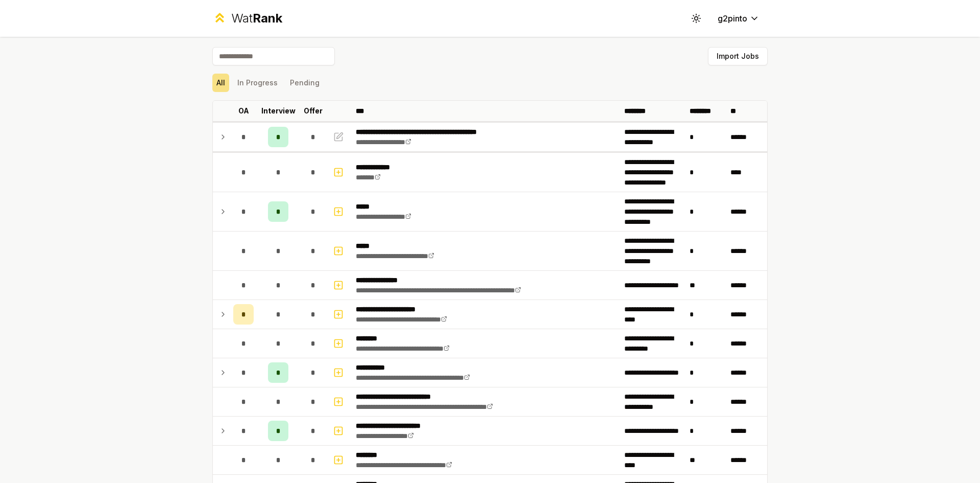 The height and width of the screenshot is (483, 980). What do you see at coordinates (267, 18) in the screenshot?
I see `span: Rank` at bounding box center [267, 18].